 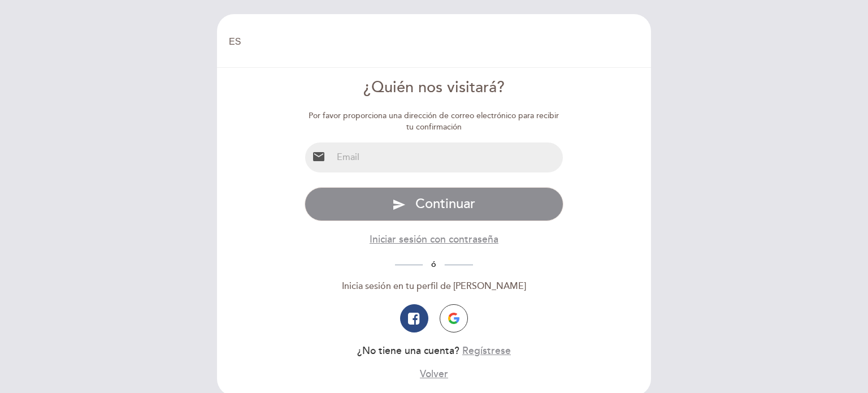 I want to click on button: Volver, so click(x=434, y=373).